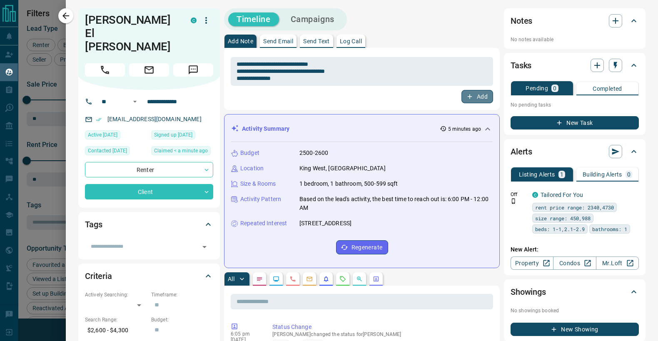  Describe the element at coordinates (231, 279) in the screenshot. I see `p: All` at that location.